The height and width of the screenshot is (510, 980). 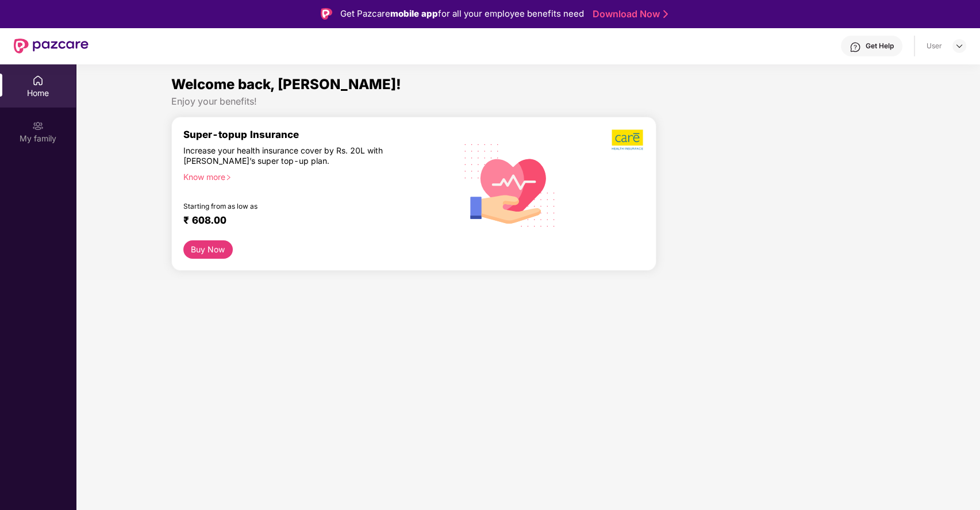 I want to click on img: svg+xml;base64,PHN2ZyB3aWR0aD0iMjAiIGhlaWdodD0iMjAiIHZpZXdCb3g9IjAgMCAyMCAyMCIgZmlsbD0ibm9uZSIgeG..., so click(x=38, y=126).